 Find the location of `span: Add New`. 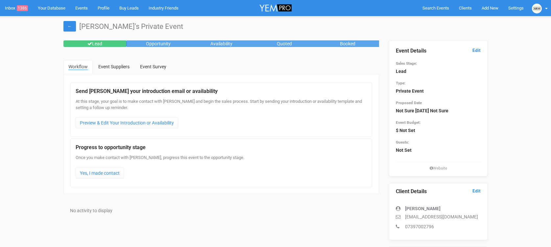

span: Add New is located at coordinates (489, 8).